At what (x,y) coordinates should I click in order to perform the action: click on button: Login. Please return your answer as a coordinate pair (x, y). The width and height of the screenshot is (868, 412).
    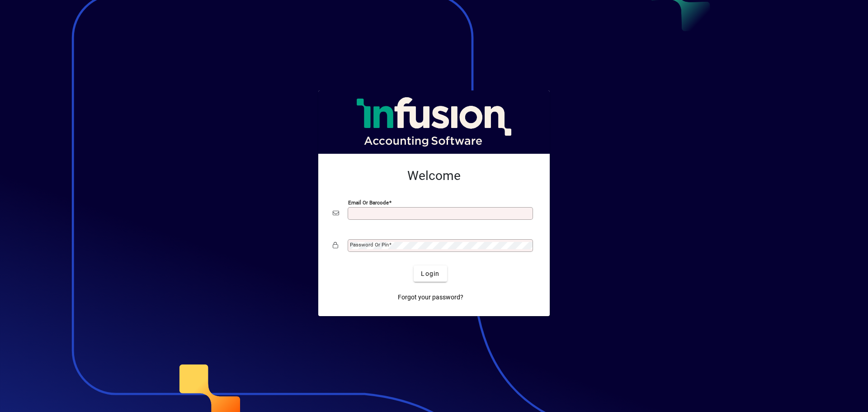
    Looking at the image, I should click on (430, 273).